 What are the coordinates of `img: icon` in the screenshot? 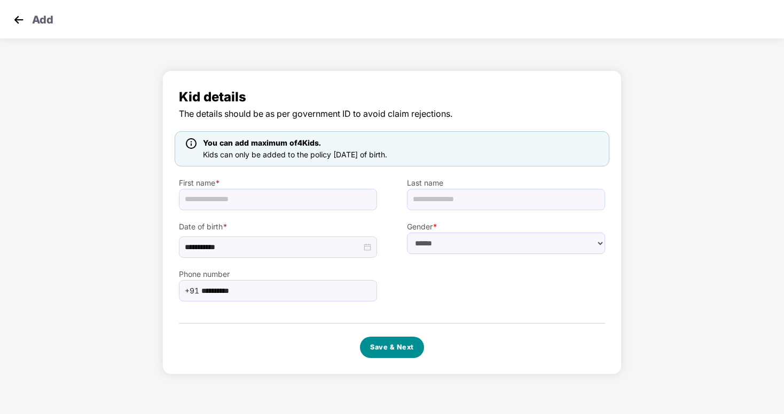 It's located at (191, 144).